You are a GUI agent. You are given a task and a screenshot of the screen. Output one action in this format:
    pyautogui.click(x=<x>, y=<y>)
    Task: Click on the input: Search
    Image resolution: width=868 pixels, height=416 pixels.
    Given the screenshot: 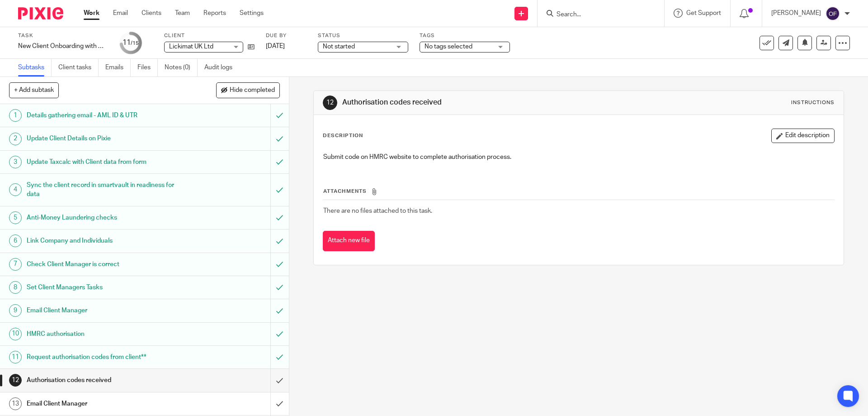 What is the action you would take?
    pyautogui.click(x=597, y=15)
    